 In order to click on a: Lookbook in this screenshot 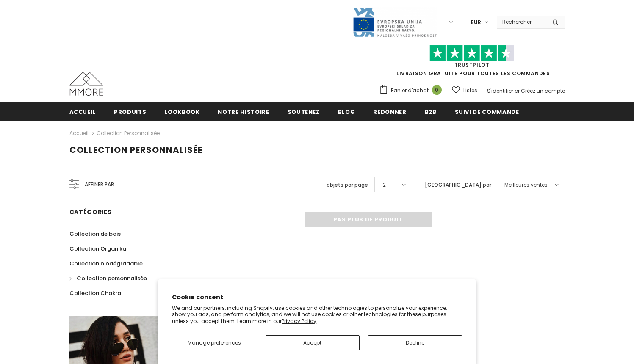, I will do `click(182, 111)`.